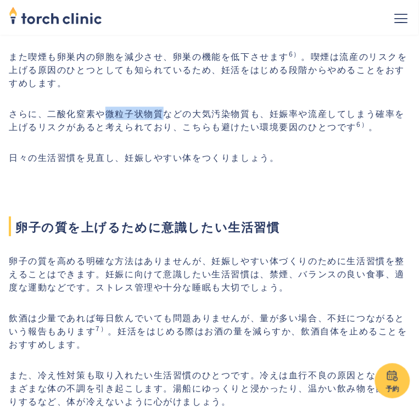 This screenshot has height=414, width=419. Describe the element at coordinates (392, 388) in the screenshot. I see `div: 予約` at that location.